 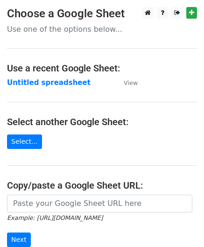 What do you see at coordinates (131, 83) in the screenshot?
I see `small: View` at bounding box center [131, 83].